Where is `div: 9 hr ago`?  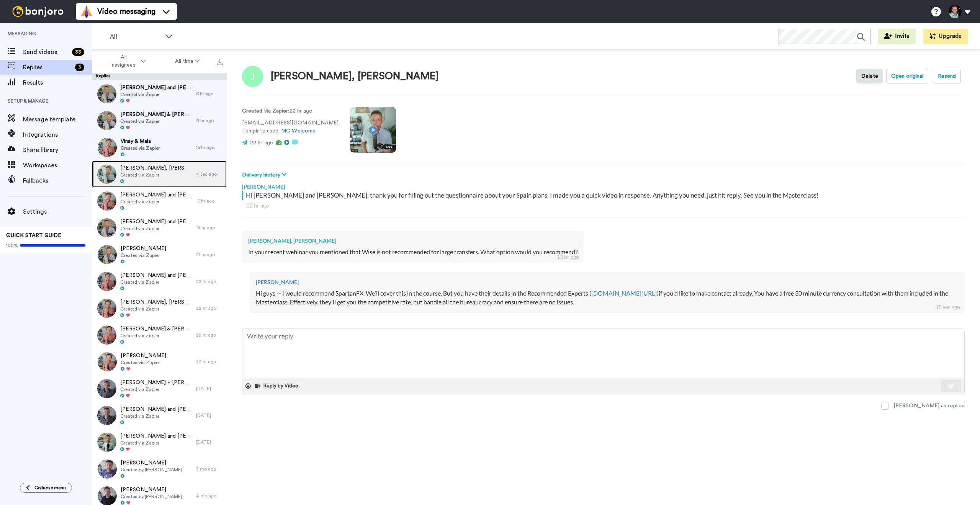
div: 9 hr ago is located at coordinates (209, 120).